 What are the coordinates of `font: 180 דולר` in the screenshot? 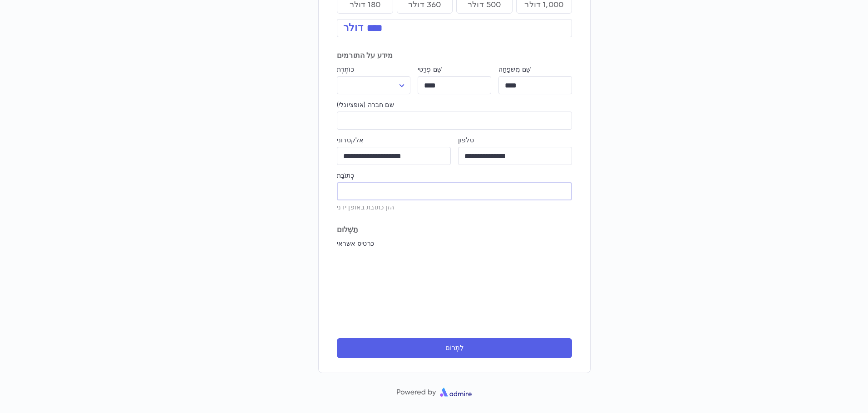 It's located at (365, 5).